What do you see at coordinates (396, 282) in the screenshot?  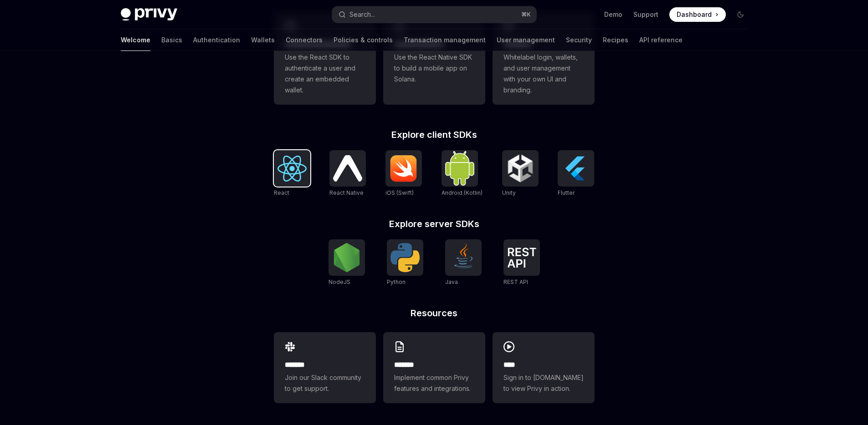 I see `span: Python` at bounding box center [396, 282].